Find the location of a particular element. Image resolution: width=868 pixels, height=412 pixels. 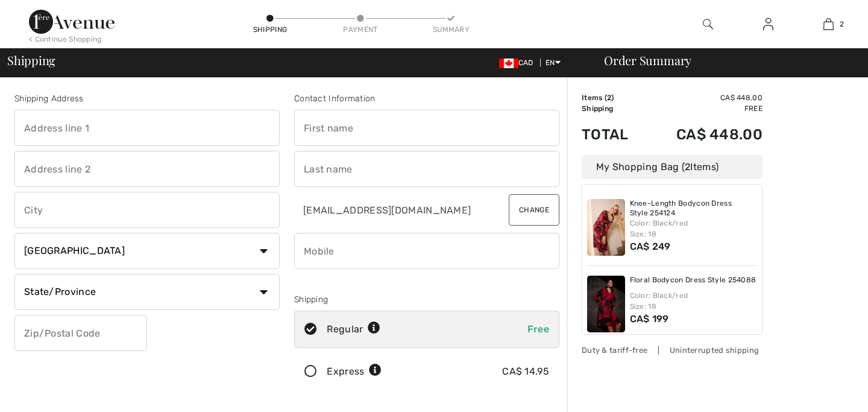

div: Order Summary is located at coordinates (726, 60).